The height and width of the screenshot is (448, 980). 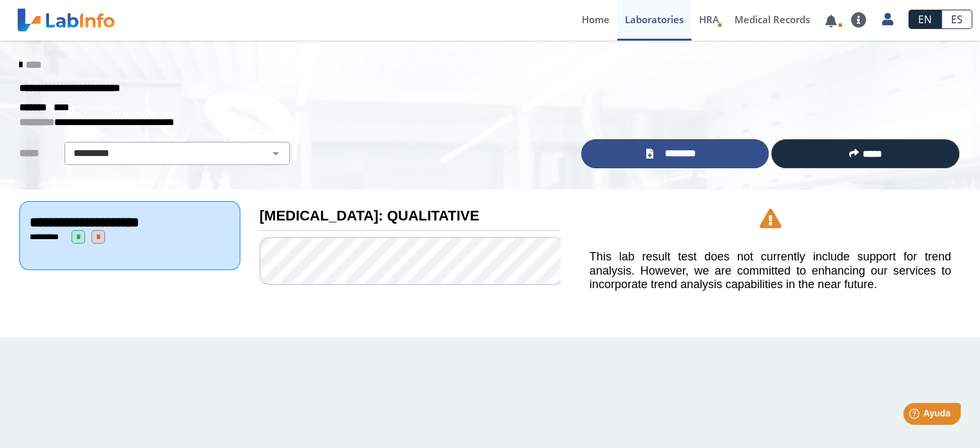 What do you see at coordinates (770, 271) in the screenshot?
I see `h5: This lab result test does not currently include support for trend analysis. However, we are commi...` at bounding box center [770, 271].